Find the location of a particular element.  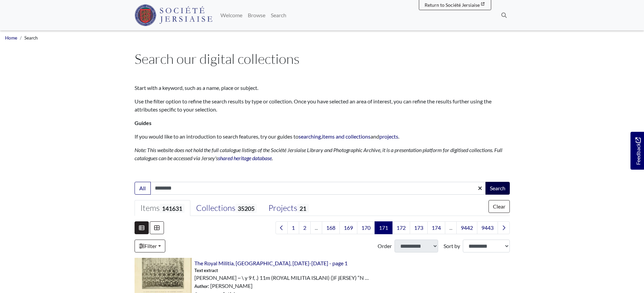

a: shared heritage database is located at coordinates (245, 158).